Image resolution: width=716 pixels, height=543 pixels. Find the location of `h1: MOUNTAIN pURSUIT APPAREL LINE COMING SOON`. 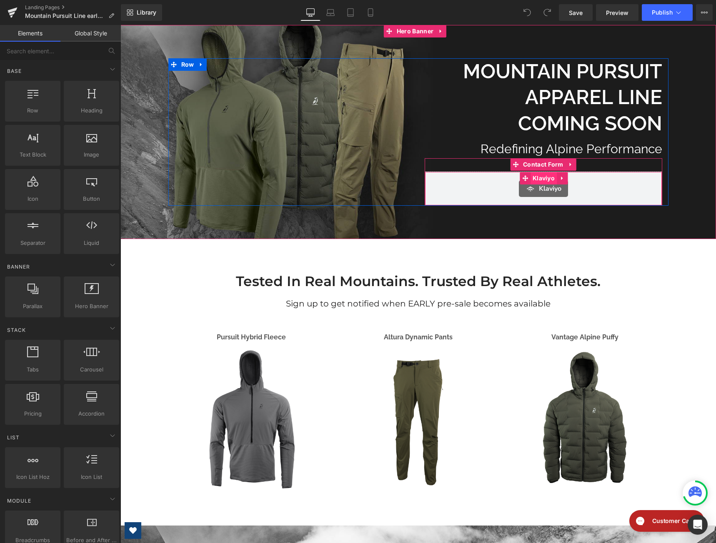

h1: MOUNTAIN pURSUIT APPAREL LINE COMING SOON is located at coordinates (423, 72).